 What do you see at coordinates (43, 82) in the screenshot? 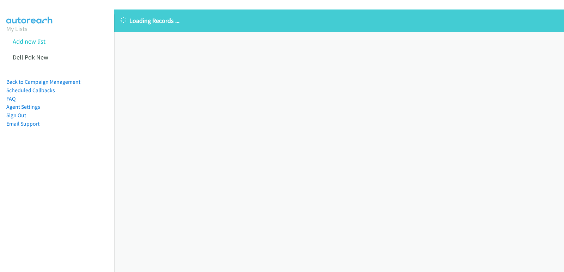
I see `a: Back to Campaign Management` at bounding box center [43, 82].